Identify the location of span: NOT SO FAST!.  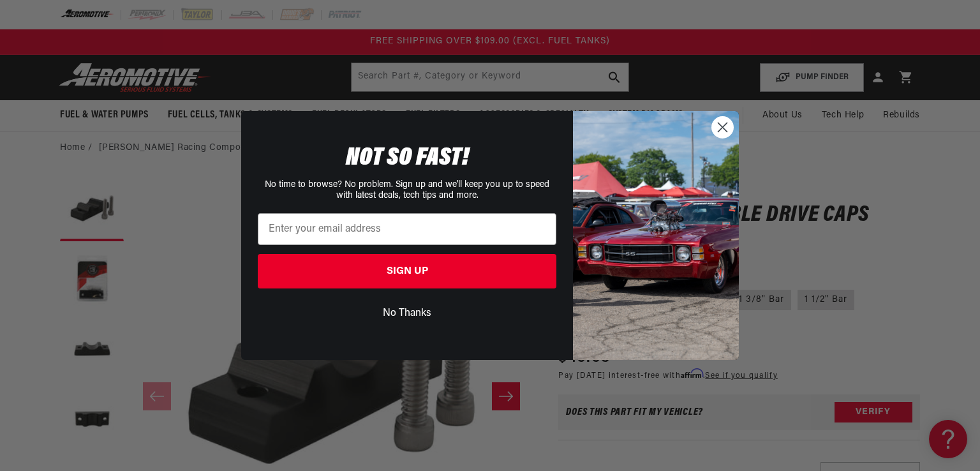
(407, 158).